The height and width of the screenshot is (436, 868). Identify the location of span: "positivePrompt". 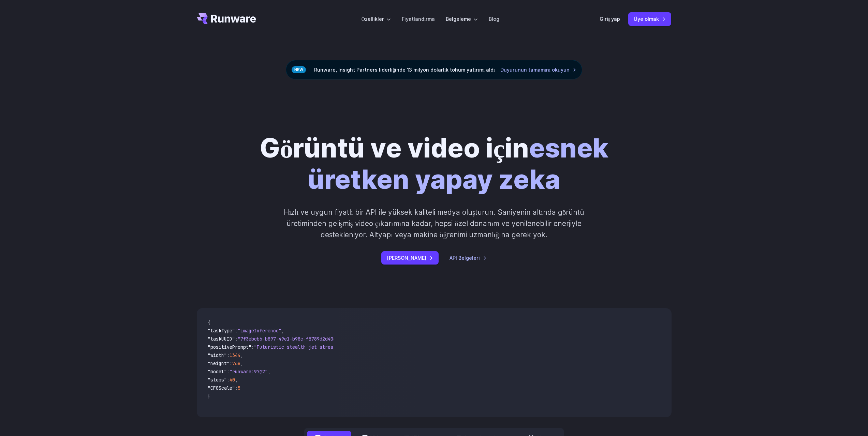
(230, 347).